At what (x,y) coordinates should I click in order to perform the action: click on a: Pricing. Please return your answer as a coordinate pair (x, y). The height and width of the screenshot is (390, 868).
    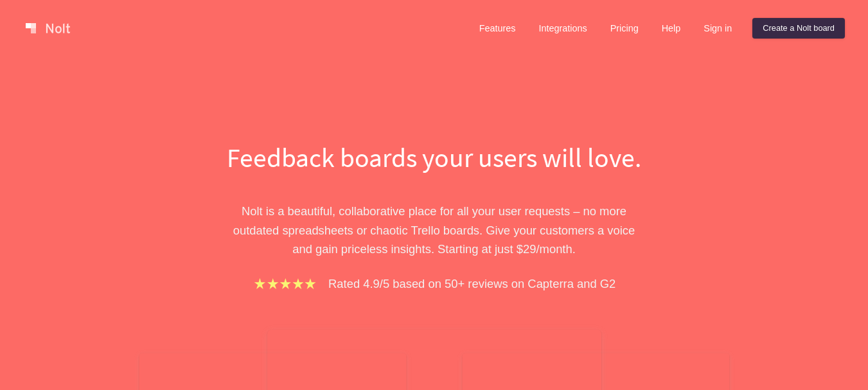
    Looking at the image, I should click on (624, 28).